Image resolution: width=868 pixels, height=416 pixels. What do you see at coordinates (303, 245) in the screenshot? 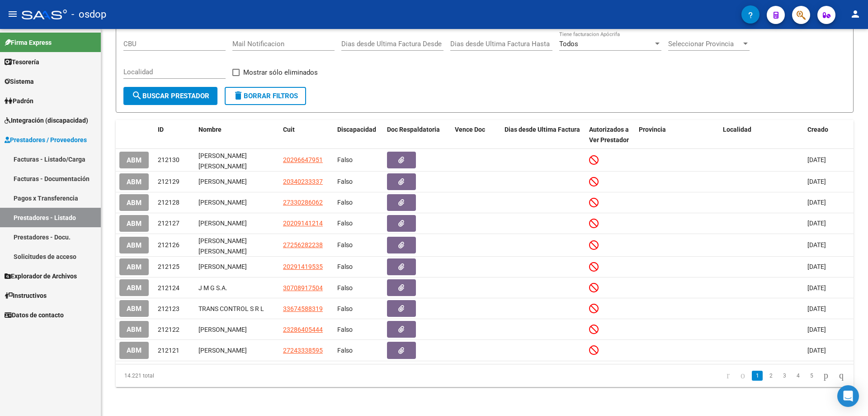
I see `span: 27256282238` at bounding box center [303, 245].